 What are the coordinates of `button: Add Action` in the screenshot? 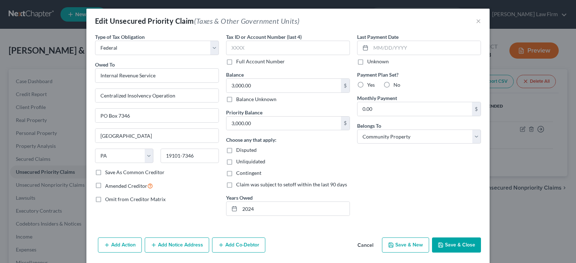 It's located at (120, 245).